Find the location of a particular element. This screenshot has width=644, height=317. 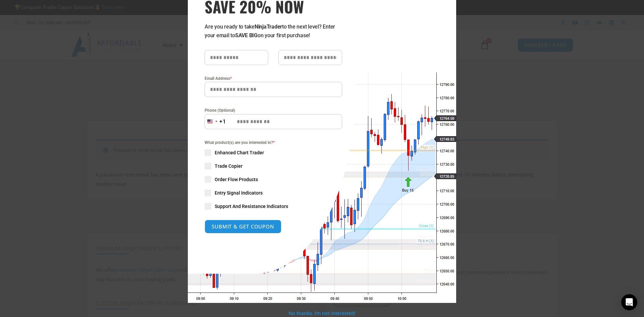

div: +1 is located at coordinates (223, 122).